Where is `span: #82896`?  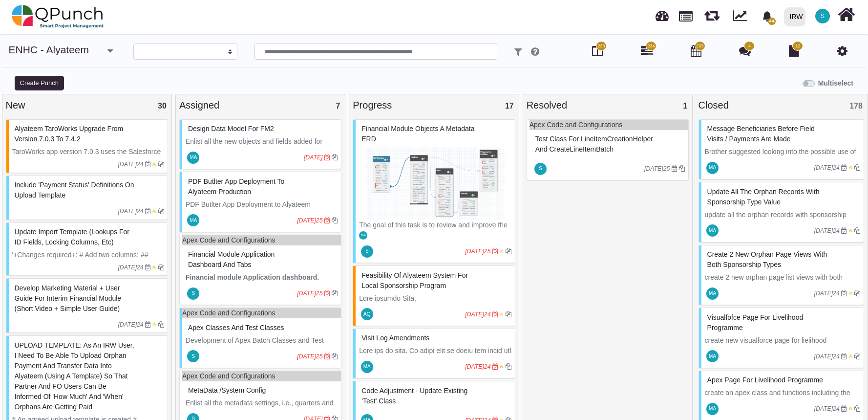 span: #82896 is located at coordinates (594, 144).